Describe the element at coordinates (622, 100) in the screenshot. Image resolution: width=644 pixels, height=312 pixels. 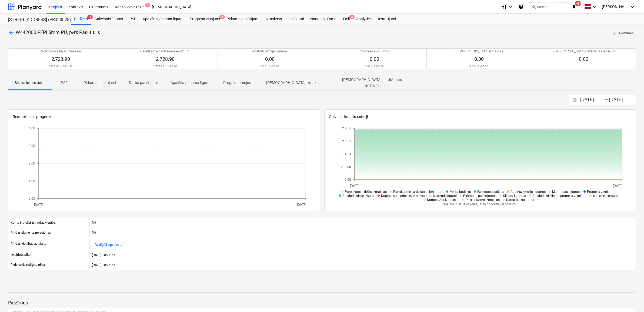
I see `input: Beigu datums` at that location.